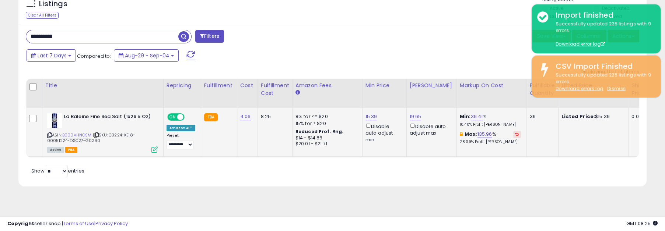 This screenshot has width=665, height=231. I want to click on b: Min:, so click(465, 116).